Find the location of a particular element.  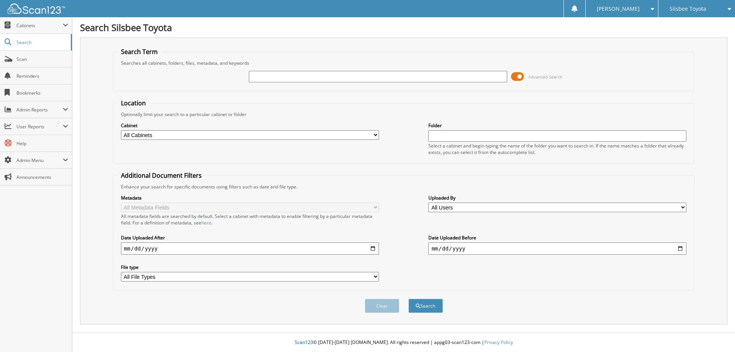

div: Enhance your search for specific documents using filters such as date and file type. is located at coordinates (404, 187).